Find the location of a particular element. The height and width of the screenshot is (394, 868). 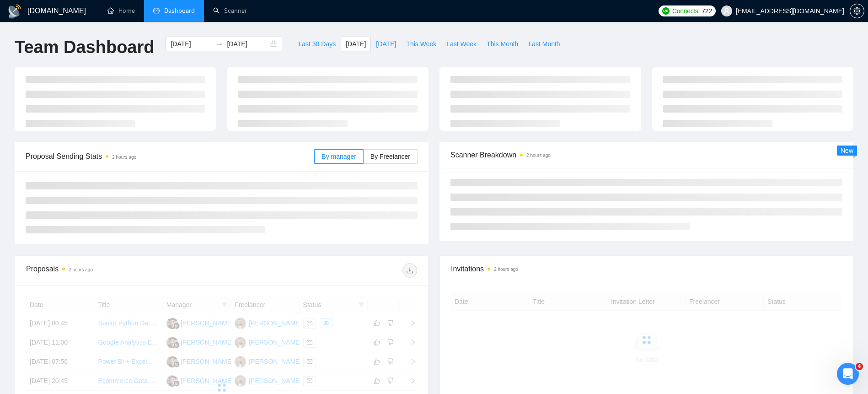

button: This Week is located at coordinates (421, 44).